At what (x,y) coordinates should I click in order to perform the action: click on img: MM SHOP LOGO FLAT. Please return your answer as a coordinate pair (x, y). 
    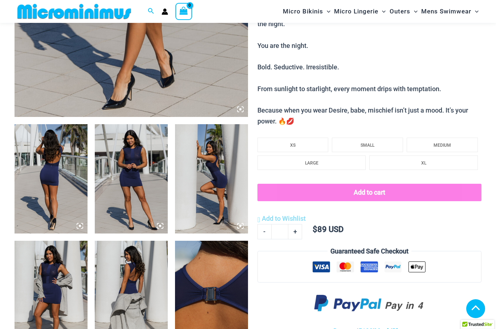
    Looking at the image, I should click on (74, 11).